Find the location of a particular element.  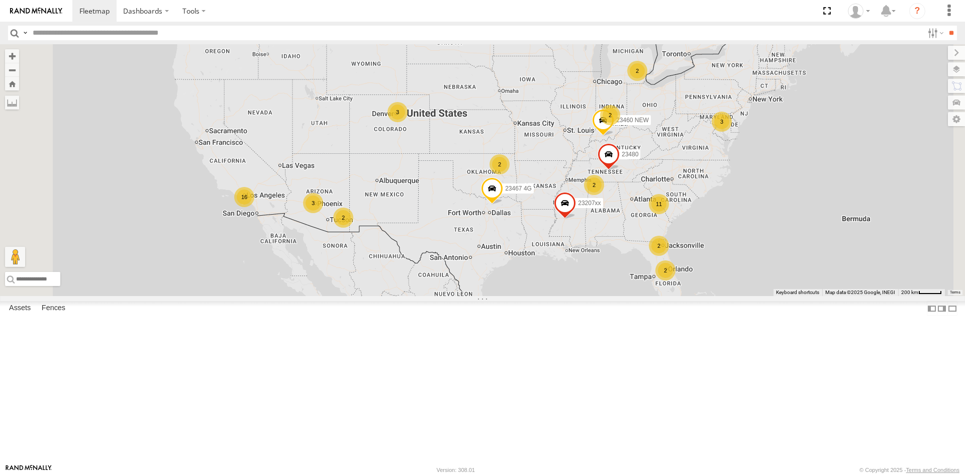

label: Fences is located at coordinates (53, 309).